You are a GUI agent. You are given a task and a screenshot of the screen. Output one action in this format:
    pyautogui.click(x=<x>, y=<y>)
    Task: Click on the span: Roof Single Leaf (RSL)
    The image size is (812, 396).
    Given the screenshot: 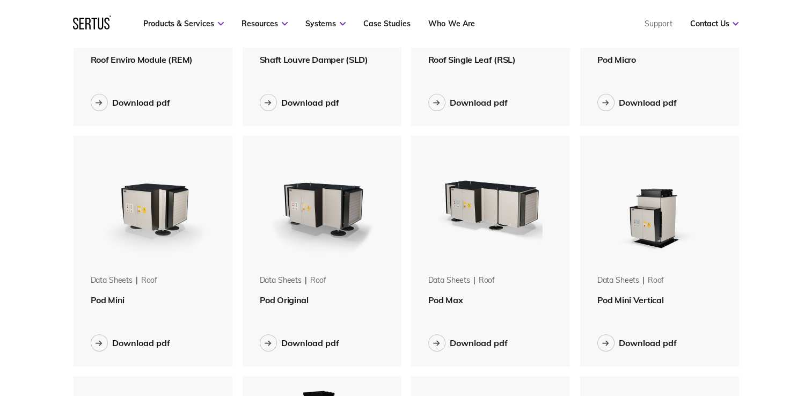 What is the action you would take?
    pyautogui.click(x=472, y=60)
    